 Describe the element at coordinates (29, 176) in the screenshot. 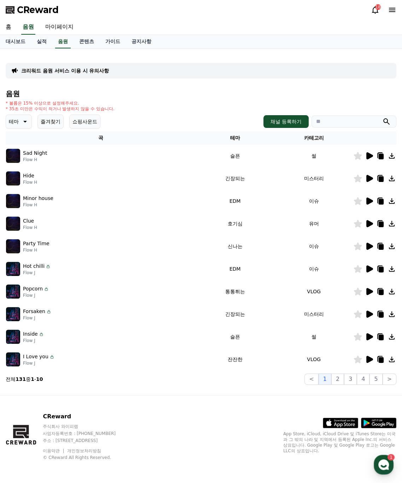

I see `p: Hide` at that location.